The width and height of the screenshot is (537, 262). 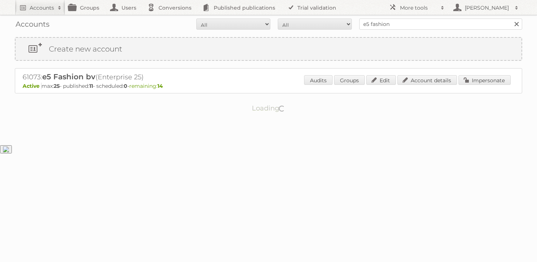 I want to click on a: Audits, so click(x=318, y=80).